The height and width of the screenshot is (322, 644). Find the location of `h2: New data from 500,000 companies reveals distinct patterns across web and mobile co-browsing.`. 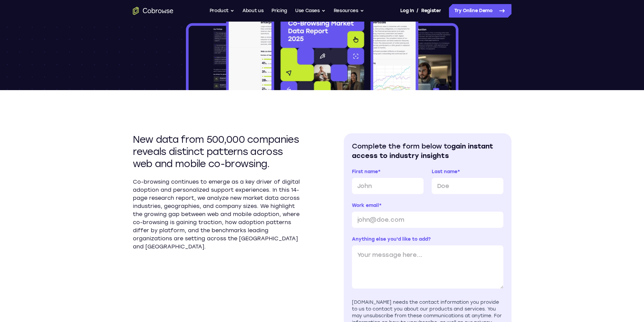

h2: New data from 500,000 companies reveals distinct patterns across web and mobile co-browsing. is located at coordinates (217, 152).